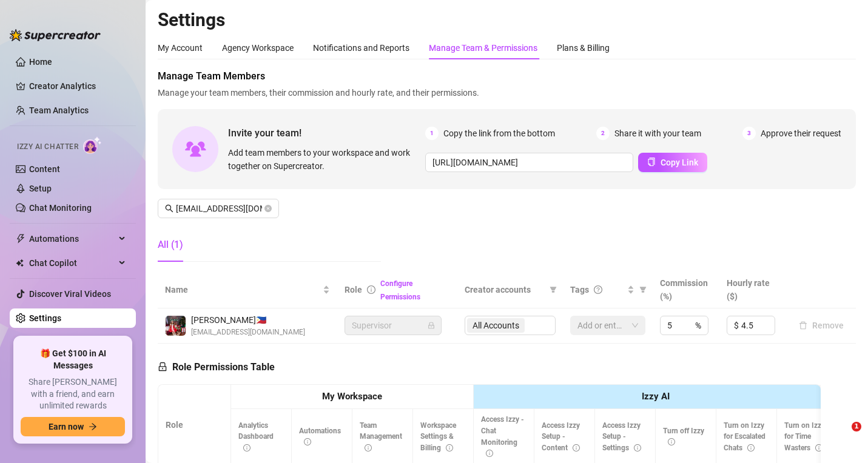 Image resolution: width=868 pixels, height=463 pixels. What do you see at coordinates (175, 325) in the screenshot?
I see `img: Clarice Solis` at bounding box center [175, 325].